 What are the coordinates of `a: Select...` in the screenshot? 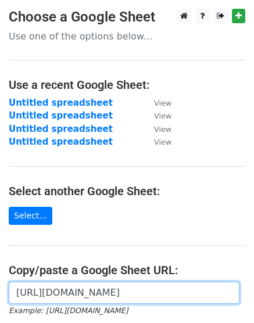 It's located at (30, 215).